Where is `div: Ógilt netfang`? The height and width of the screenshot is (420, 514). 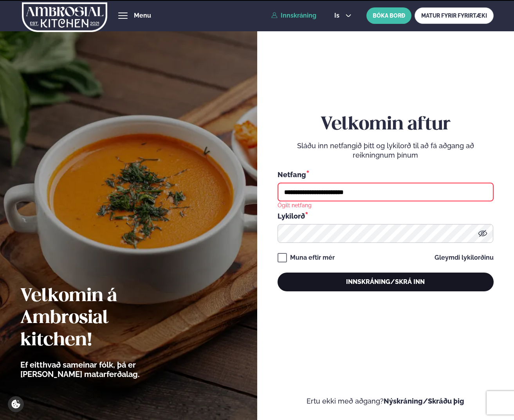 div: Ógilt netfang is located at coordinates (295, 205).